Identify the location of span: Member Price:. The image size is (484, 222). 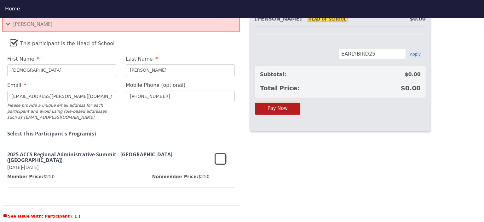
(25, 176).